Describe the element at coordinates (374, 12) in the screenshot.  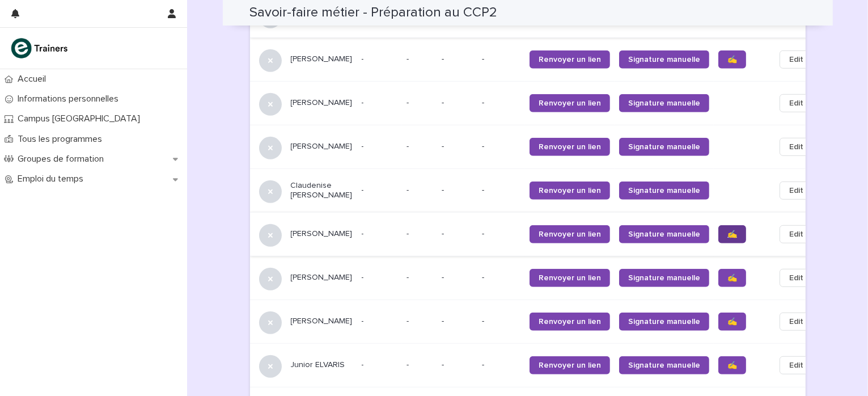
I see `h2: Savoir-faire métier - Préparation au CCP2` at that location.